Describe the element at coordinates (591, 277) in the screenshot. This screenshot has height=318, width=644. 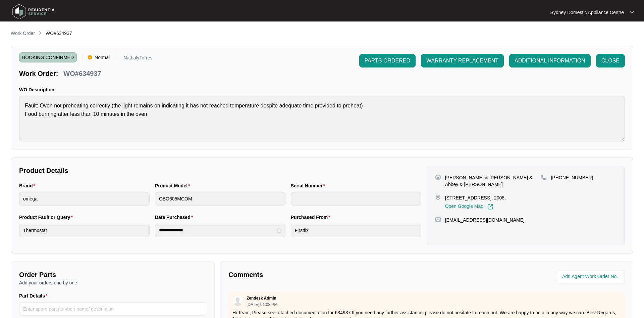
I see `input: Add Agent Work Order No.` at that location.